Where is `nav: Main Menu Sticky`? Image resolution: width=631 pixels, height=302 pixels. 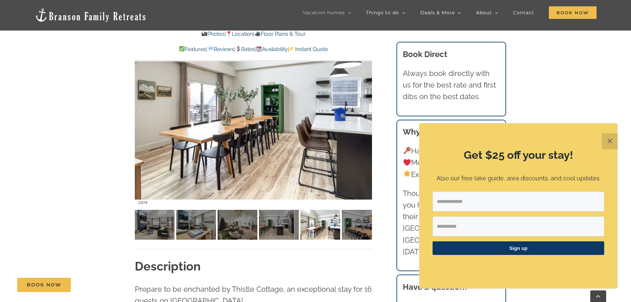
nav: Main Menu Sticky is located at coordinates (450, 13).